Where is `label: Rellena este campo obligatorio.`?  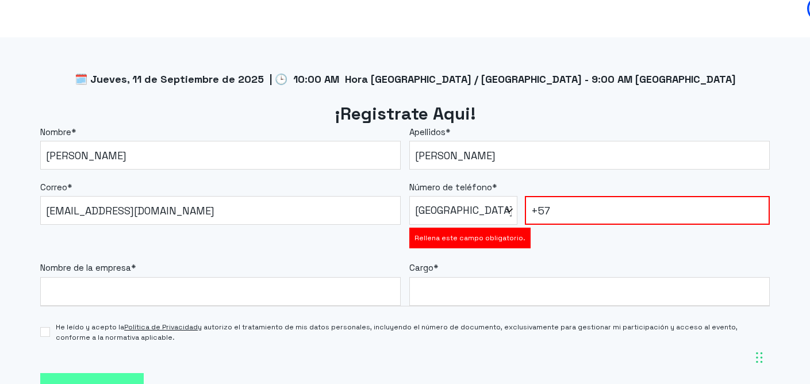
label: Rellena este campo obligatorio. is located at coordinates (470, 238).